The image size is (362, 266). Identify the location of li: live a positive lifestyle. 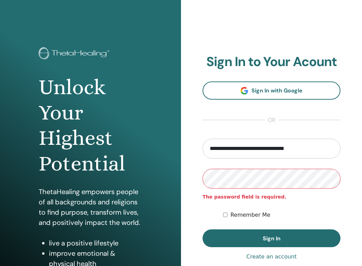
(96, 243).